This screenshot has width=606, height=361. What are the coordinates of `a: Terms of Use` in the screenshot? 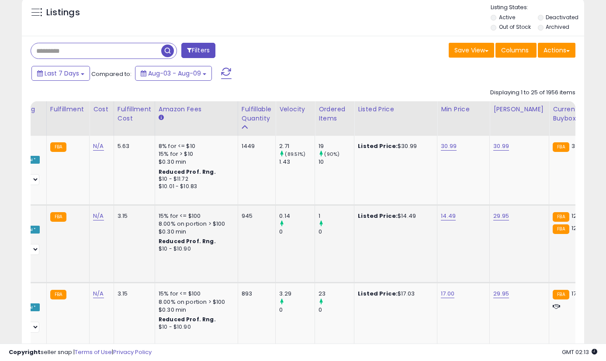 It's located at (93, 352).